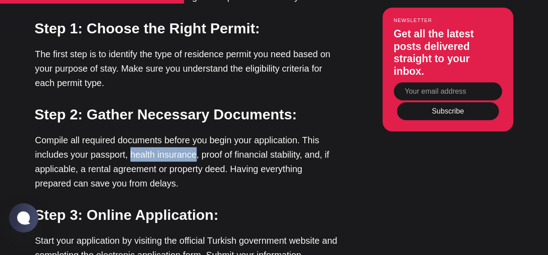  I want to click on strong: Step 1: Choose the Right Permit:, so click(147, 28).